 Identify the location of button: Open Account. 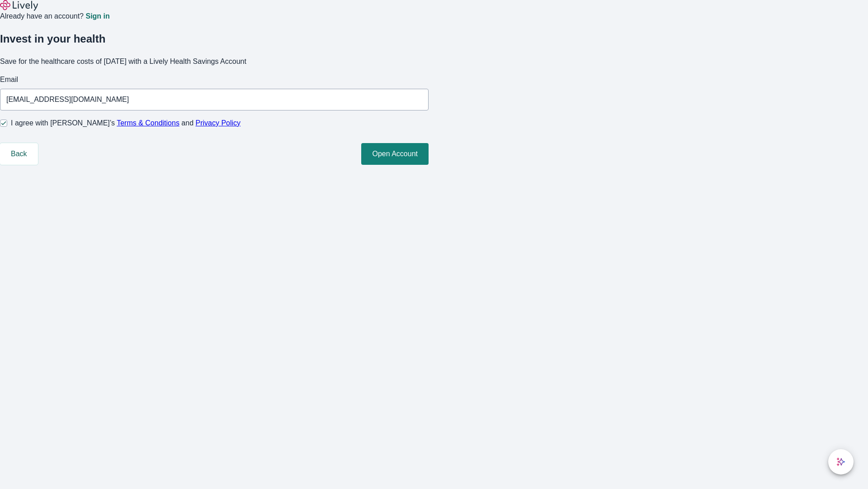
(395, 154).